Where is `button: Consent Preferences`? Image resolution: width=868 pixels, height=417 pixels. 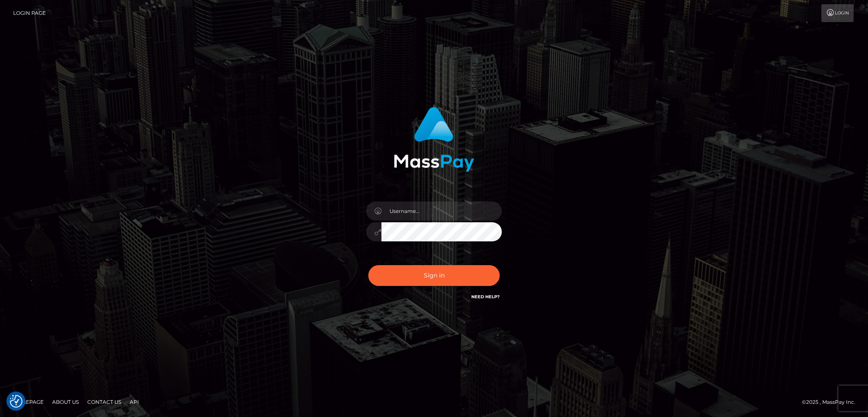
button: Consent Preferences is located at coordinates (16, 401).